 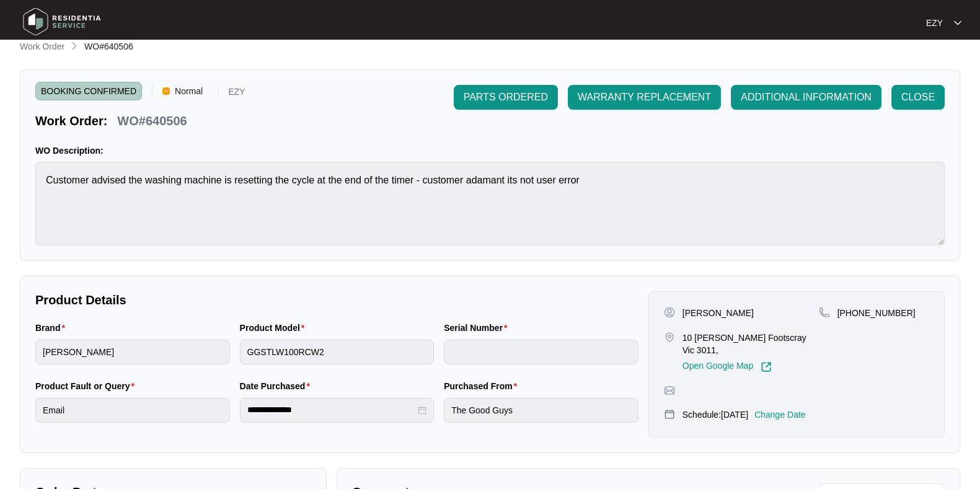 What do you see at coordinates (108, 46) in the screenshot?
I see `span: WO#640506` at bounding box center [108, 46].